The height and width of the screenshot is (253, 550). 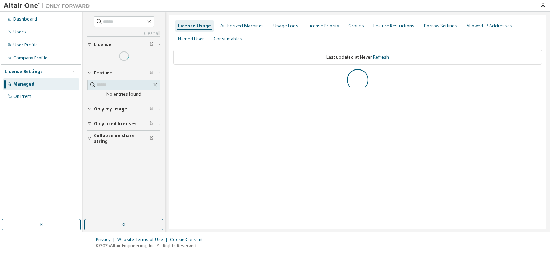 I want to click on div: Consumables, so click(x=228, y=39).